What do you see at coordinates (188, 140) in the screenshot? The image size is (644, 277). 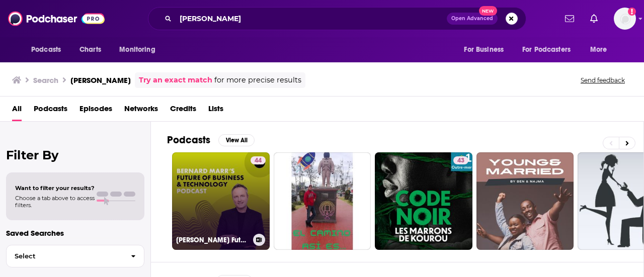 I see `h2: Podcasts` at bounding box center [188, 140].